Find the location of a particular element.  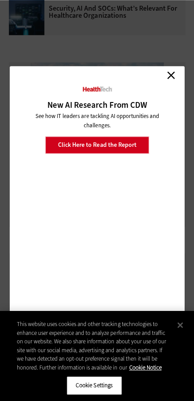

button: Close is located at coordinates (180, 324).